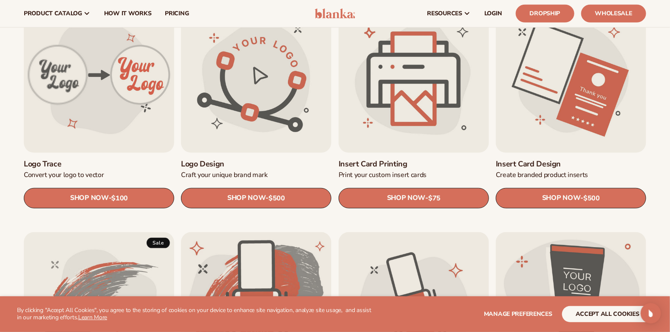 This screenshot has height=332, width=670. Describe the element at coordinates (177, 14) in the screenshot. I see `span: pricing` at that location.